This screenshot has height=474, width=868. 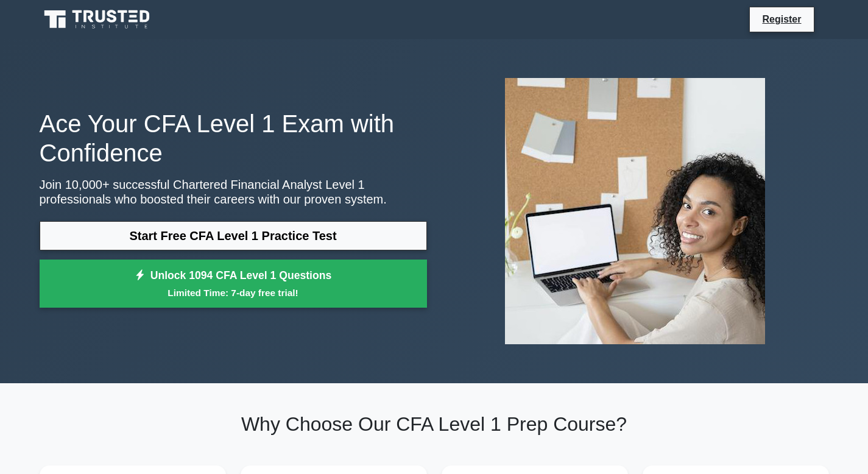 I want to click on p: Join 10,000+ successful Chartered Financial Analyst Level 1 professionals who boosted their caree..., so click(x=233, y=192).